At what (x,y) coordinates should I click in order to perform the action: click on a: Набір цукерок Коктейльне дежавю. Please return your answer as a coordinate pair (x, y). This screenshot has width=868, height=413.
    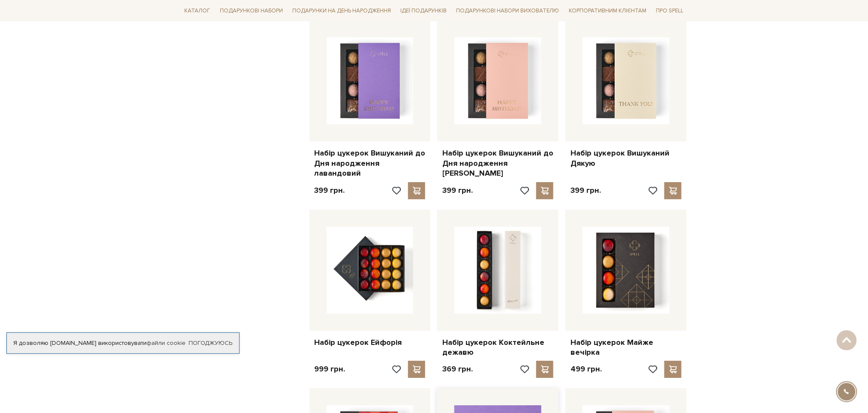
    Looking at the image, I should click on (497, 348).